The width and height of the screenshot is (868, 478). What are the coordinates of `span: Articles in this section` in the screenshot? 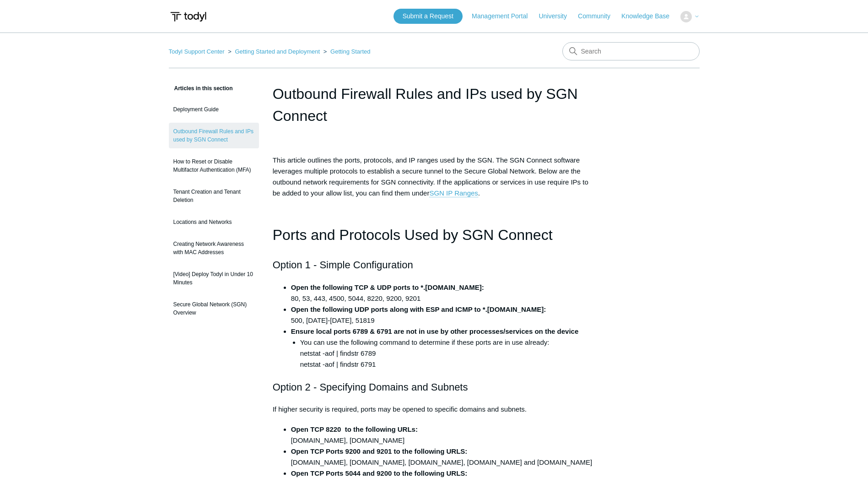 It's located at (201, 89).